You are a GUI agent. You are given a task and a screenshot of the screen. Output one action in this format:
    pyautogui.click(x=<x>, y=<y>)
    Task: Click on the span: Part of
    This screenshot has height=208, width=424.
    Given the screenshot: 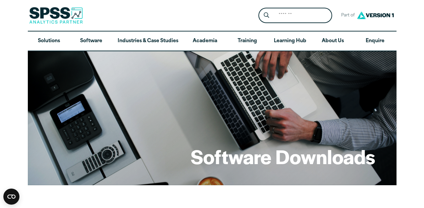 What is the action you would take?
    pyautogui.click(x=346, y=15)
    